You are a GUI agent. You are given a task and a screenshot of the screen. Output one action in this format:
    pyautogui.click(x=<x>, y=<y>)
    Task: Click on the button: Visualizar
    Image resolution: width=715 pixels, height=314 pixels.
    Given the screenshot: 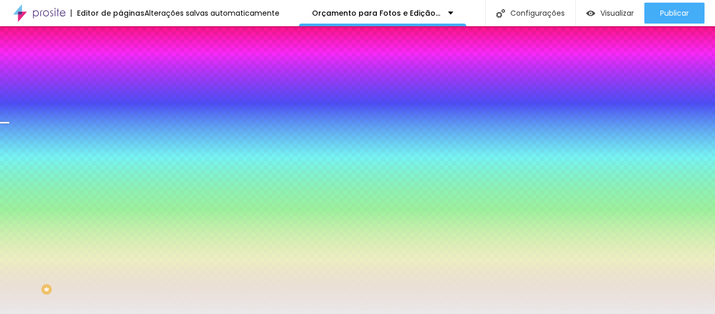 What is the action you would take?
    pyautogui.click(x=610, y=13)
    